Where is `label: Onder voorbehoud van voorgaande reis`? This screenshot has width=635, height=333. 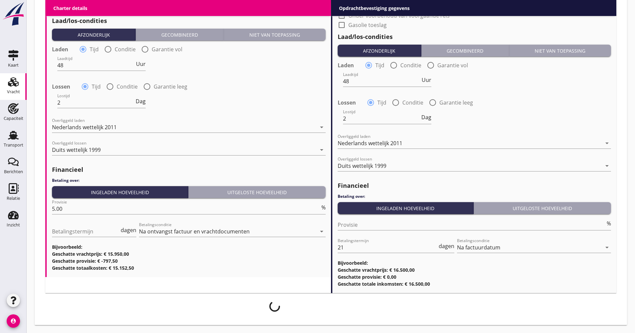 label: Onder voorbehoud van voorgaande reis is located at coordinates (399, 16).